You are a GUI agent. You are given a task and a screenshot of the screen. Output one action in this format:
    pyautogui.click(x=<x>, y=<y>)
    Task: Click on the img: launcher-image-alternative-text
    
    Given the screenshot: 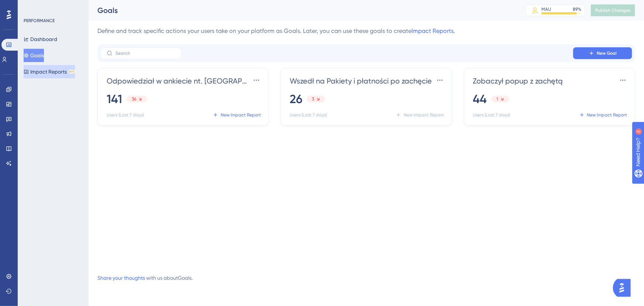 What is the action you would take?
    pyautogui.click(x=9, y=11)
    